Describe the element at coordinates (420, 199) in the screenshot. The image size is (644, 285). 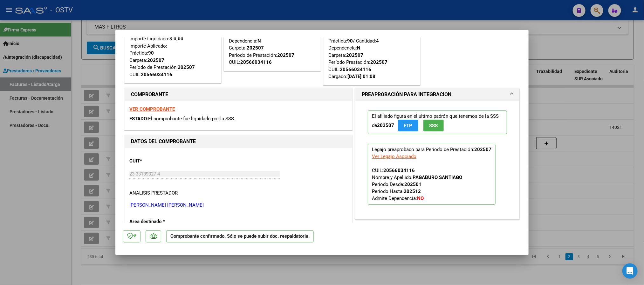
I see `strong: NO` at that location.